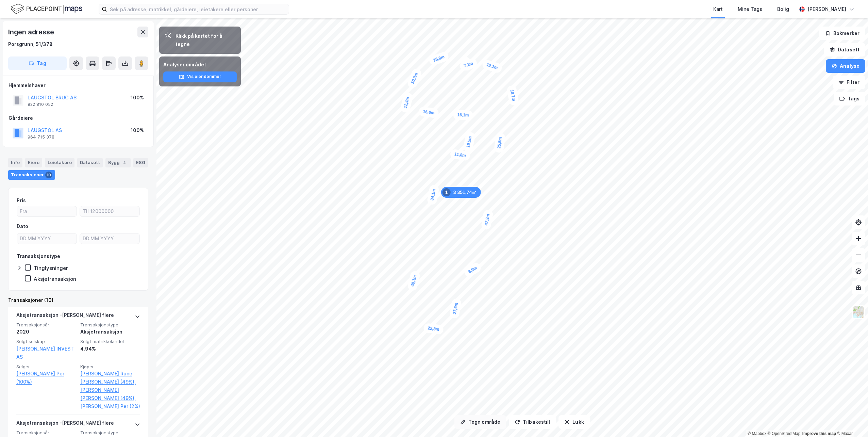 Image resolution: width=868 pixels, height=437 pixels. Describe the element at coordinates (125, 163) in the screenshot. I see `div: 4` at that location.